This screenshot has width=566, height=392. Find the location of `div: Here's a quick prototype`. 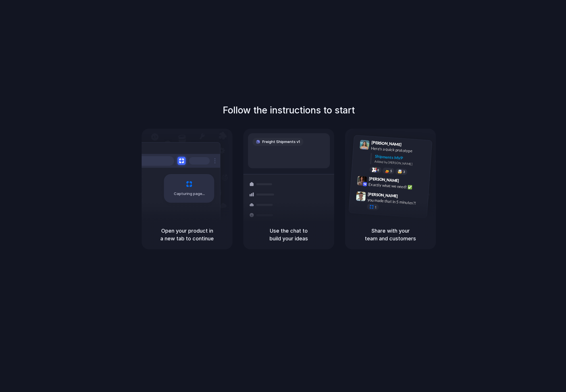

div: Here's a quick prototype is located at coordinates (399, 150).